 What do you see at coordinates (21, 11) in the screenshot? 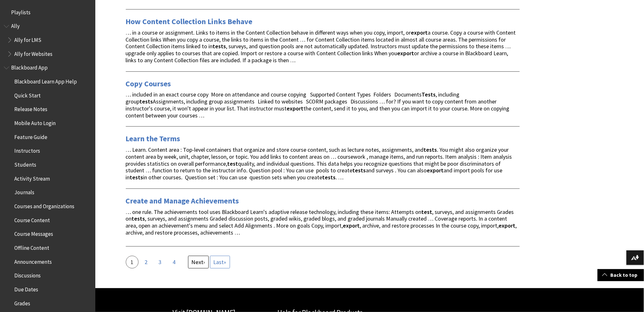
I see `span: Playlists` at bounding box center [21, 11].